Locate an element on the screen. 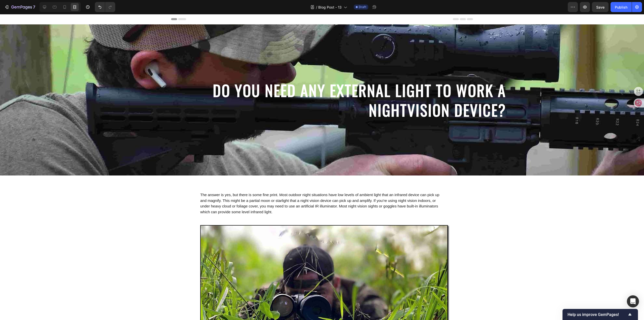 Image resolution: width=644 pixels, height=320 pixels. button: Publish is located at coordinates (621, 7).